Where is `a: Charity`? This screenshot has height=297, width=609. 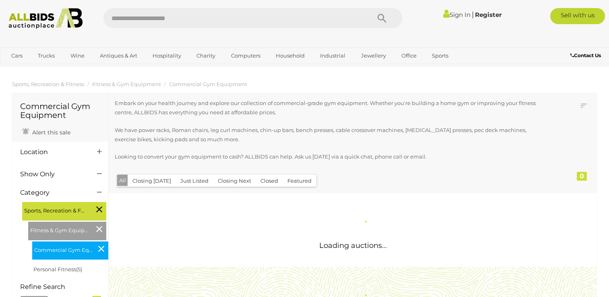 a: Charity is located at coordinates (206, 56).